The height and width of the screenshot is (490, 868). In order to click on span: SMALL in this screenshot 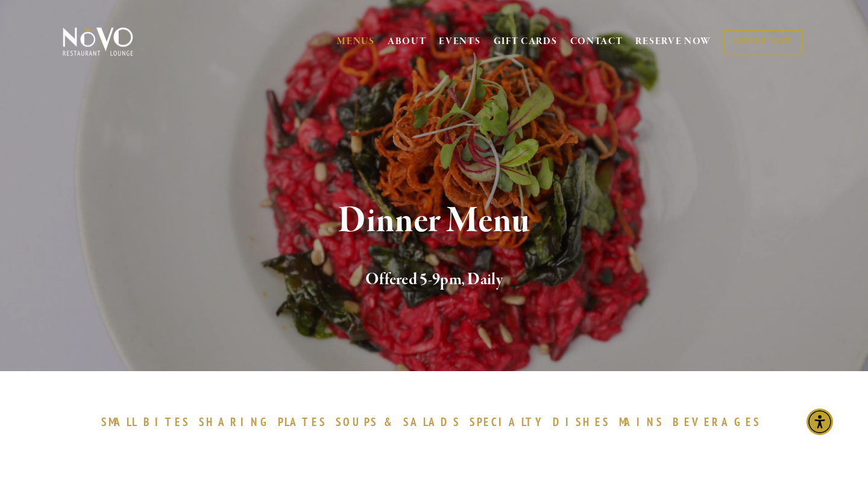, I will do `click(119, 421)`.